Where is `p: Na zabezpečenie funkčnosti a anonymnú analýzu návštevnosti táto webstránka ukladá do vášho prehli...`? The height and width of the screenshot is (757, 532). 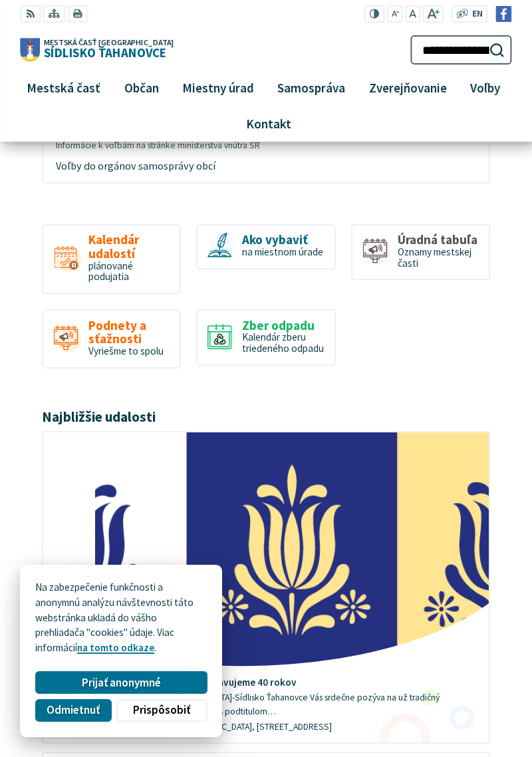
p: Na zabezpečenie funkčnosti a anonymnú analýzu návštevnosti táto webstránka ukladá do vášho prehli... is located at coordinates (121, 618).